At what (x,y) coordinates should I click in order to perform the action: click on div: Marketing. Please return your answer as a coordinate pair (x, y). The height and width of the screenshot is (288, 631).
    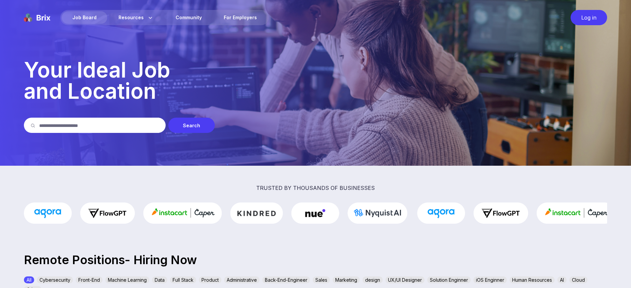
    Looking at the image, I should click on (346, 280).